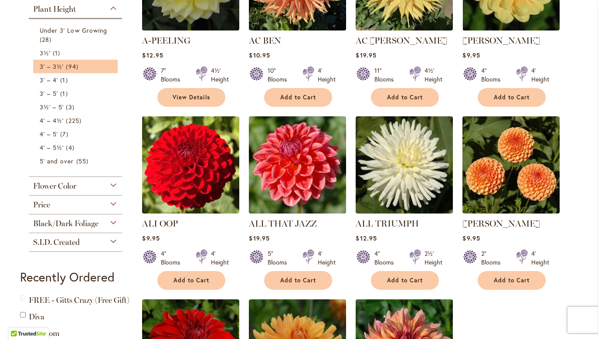 This screenshot has height=339, width=598. What do you see at coordinates (74, 120) in the screenshot?
I see `span: 225` at bounding box center [74, 120].